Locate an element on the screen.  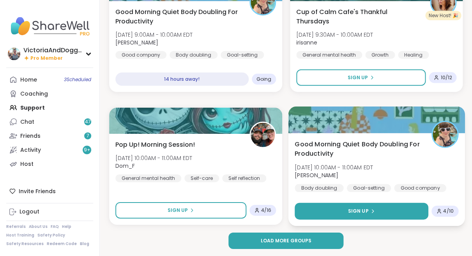
span: Going is located at coordinates (264, 79).